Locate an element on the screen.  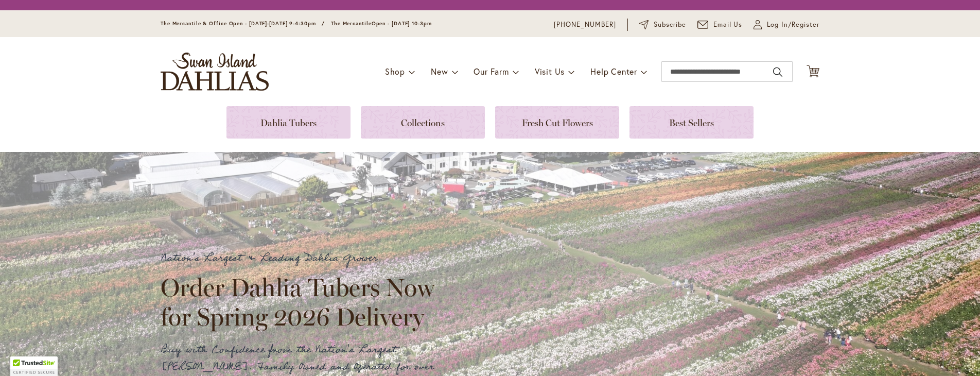
p: Nation's Largest & Leading Dahlia Grower is located at coordinates (302, 258).